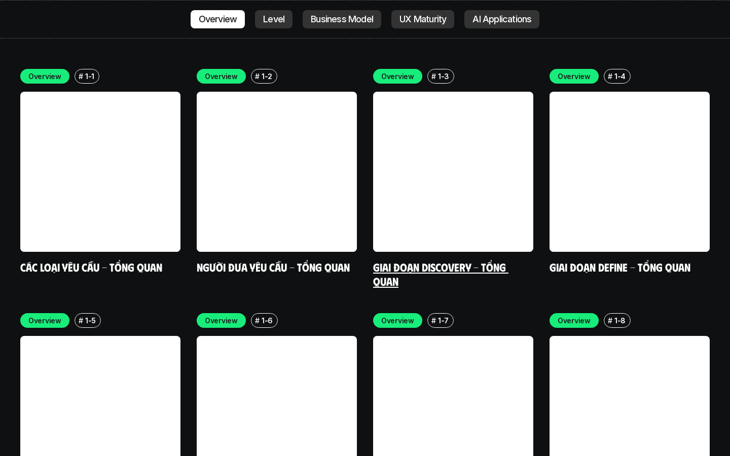 Image resolution: width=730 pixels, height=456 pixels. What do you see at coordinates (342, 19) in the screenshot?
I see `a: Business Model` at bounding box center [342, 19].